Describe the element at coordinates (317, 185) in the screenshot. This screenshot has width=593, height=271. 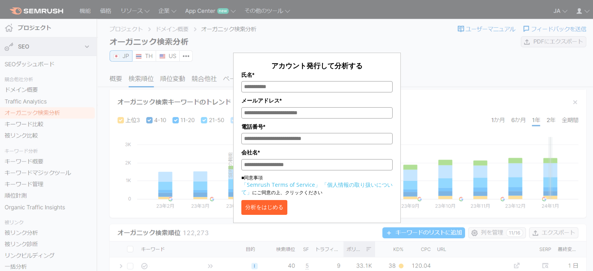
I see `p: ■同意事項 にご同意の上、クリックください` at that location.